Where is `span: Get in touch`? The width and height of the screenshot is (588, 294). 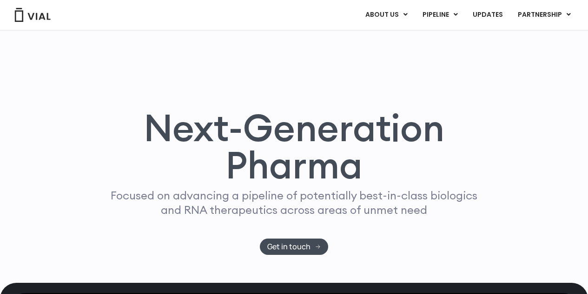 span: Get in touch is located at coordinates (289, 246).